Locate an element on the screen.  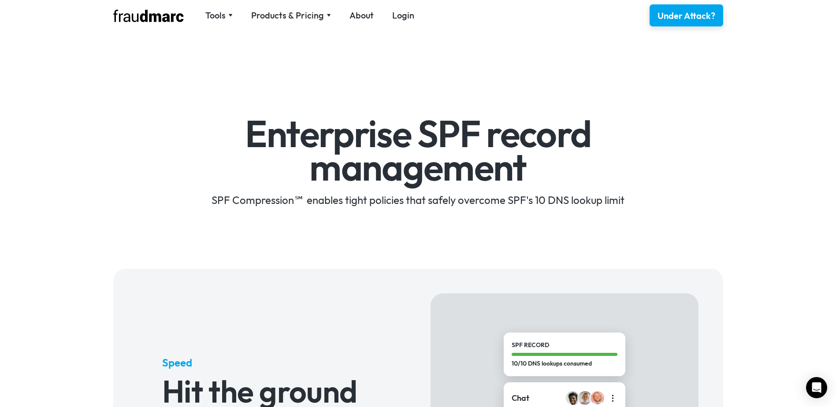
div: SPF Compression℠ enables tight policies that safely overcome SPF's 10 DNS lookup limit is located at coordinates (418, 200).